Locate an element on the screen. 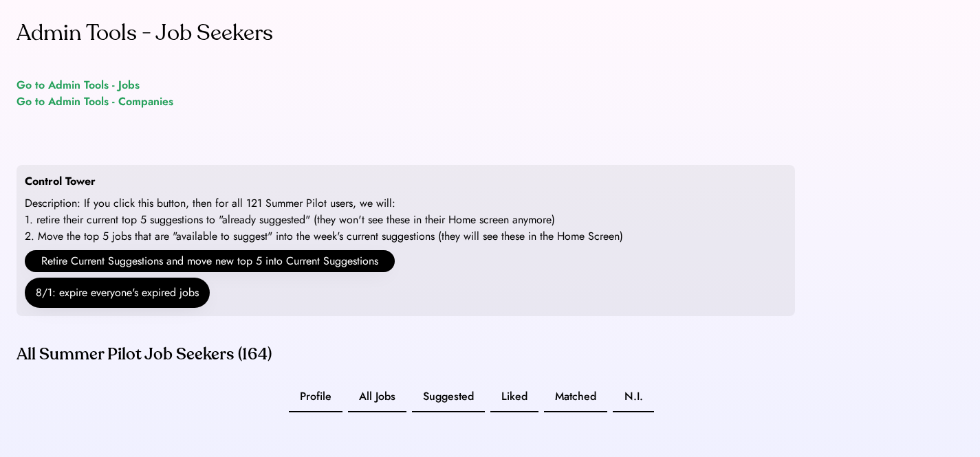 The image size is (980, 457). div: Control Tower is located at coordinates (59, 181).